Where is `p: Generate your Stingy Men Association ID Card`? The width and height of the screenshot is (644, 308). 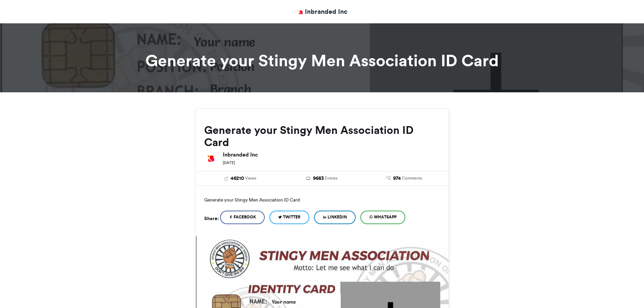 p: Generate your Stingy Men Association ID Card is located at coordinates (322, 200).